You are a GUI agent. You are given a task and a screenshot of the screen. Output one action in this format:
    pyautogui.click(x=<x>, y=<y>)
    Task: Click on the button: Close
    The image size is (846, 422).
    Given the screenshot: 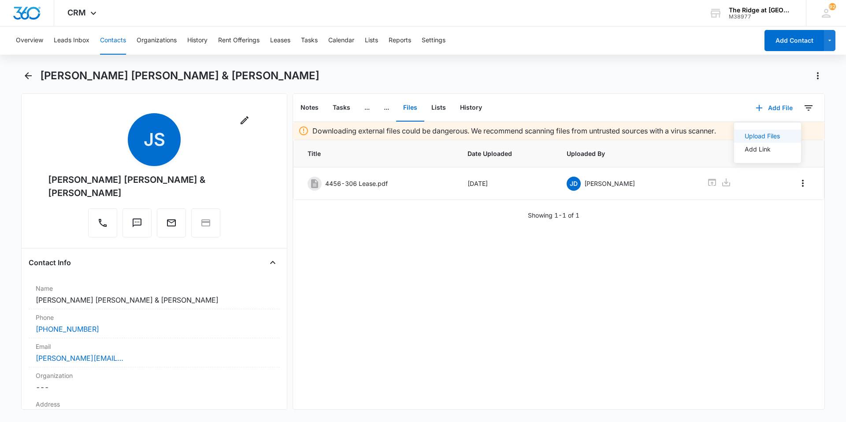 What is the action you would take?
    pyautogui.click(x=273, y=263)
    